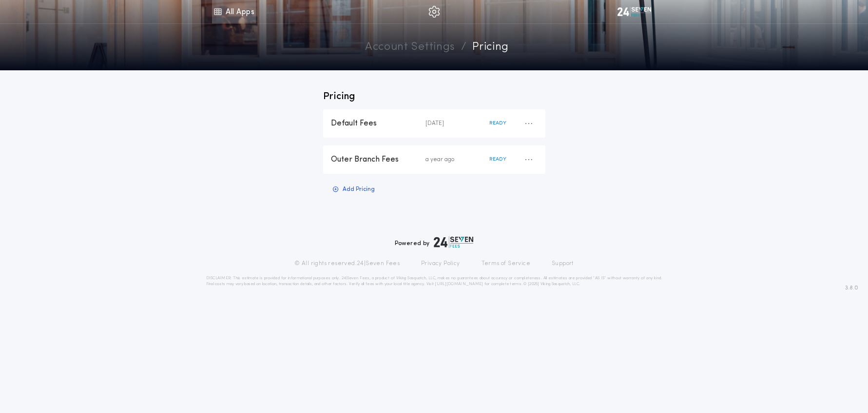 The image size is (868, 413). What do you see at coordinates (457, 160) in the screenshot?
I see `div: a year ago` at bounding box center [457, 160].